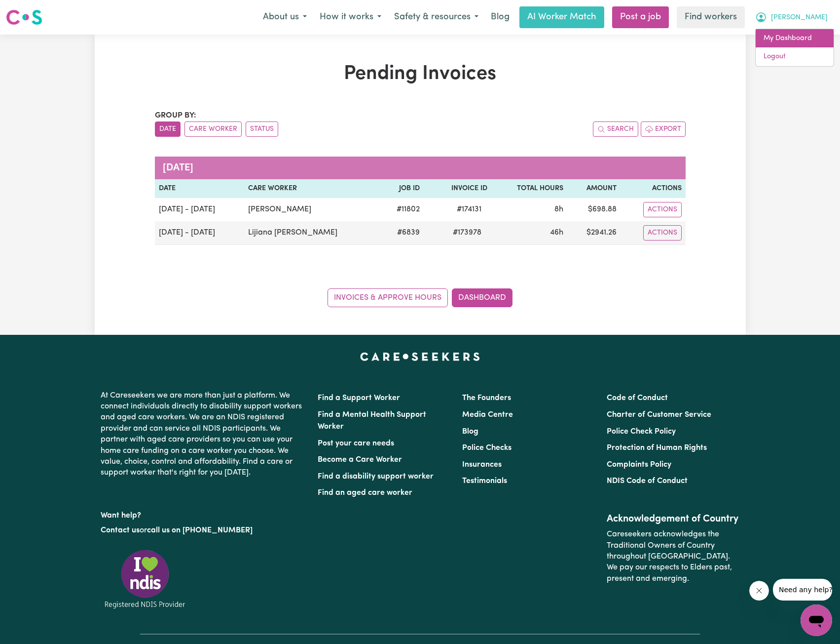  Describe the element at coordinates (402, 209) in the screenshot. I see `td: # 11802` at that location.